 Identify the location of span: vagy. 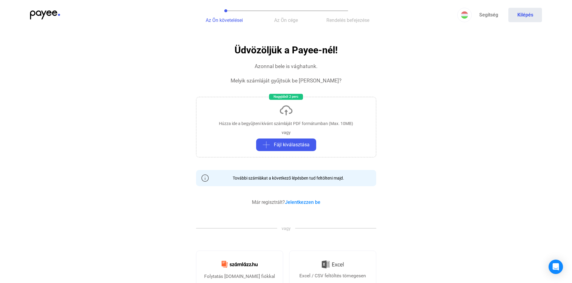
(286, 229).